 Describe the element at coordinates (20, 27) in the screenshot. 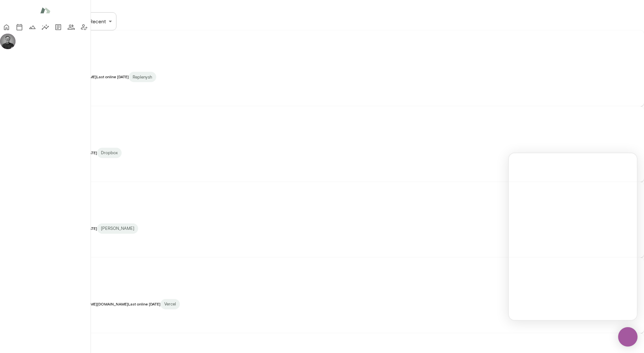

I see `button: Sessions` at that location.